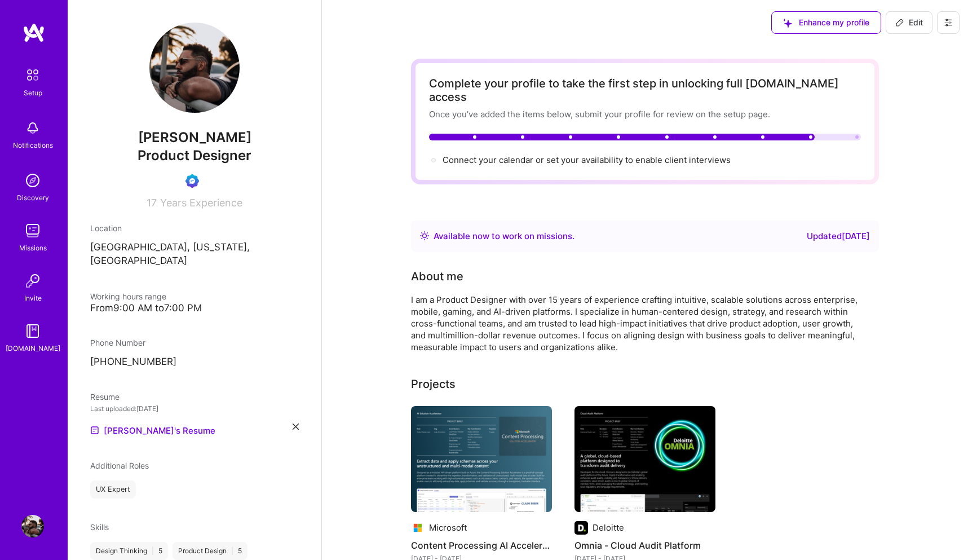 Image resolution: width=968 pixels, height=560 pixels. I want to click on span: Edit, so click(909, 22).